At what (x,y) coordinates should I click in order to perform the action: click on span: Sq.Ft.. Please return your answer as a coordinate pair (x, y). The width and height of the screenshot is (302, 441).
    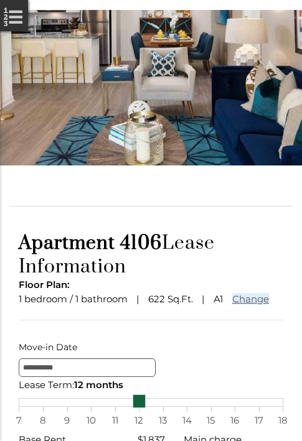
    Looking at the image, I should click on (180, 299).